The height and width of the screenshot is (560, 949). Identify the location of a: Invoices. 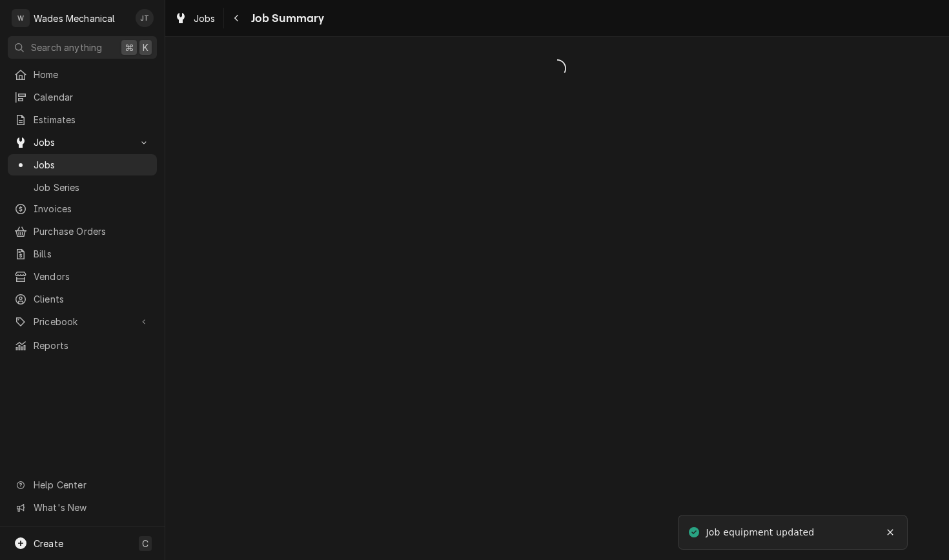
(81, 208).